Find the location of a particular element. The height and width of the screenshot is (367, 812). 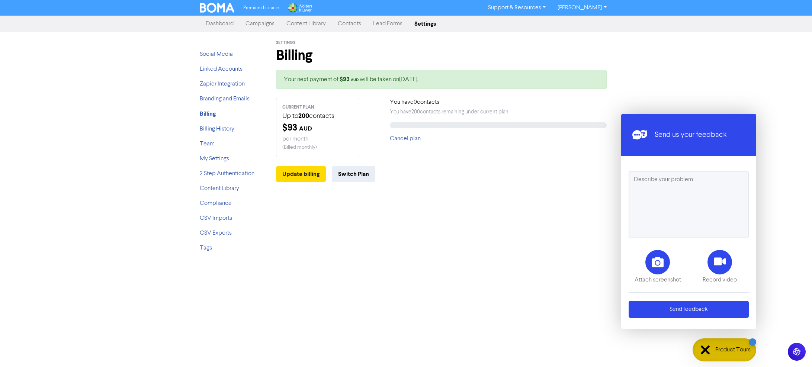

a: Billing is located at coordinates (208, 114).